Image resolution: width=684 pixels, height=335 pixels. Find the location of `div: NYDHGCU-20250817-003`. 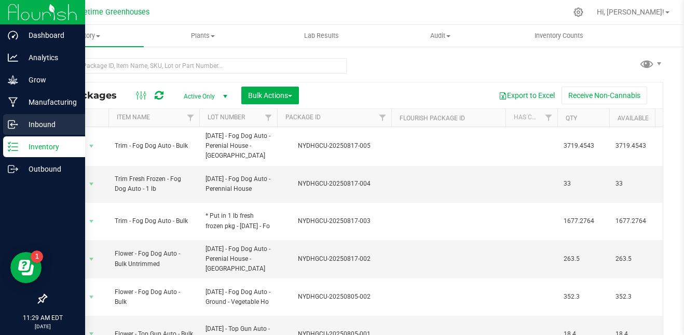

div: NYDHGCU-20250817-003 is located at coordinates (334, 221).